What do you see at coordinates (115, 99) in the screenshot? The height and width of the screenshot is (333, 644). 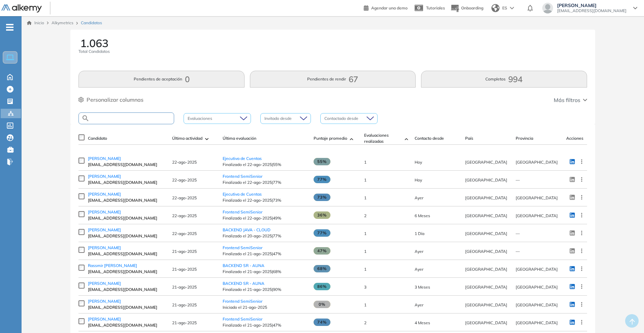 I see `span: Personalizar columnas` at bounding box center [115, 99].